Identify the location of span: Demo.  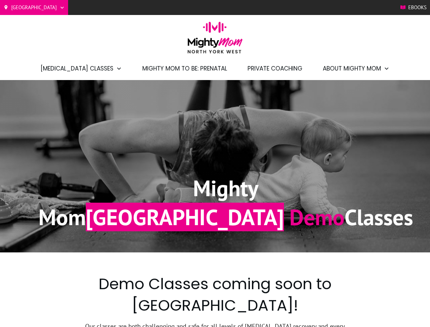
(317, 217).